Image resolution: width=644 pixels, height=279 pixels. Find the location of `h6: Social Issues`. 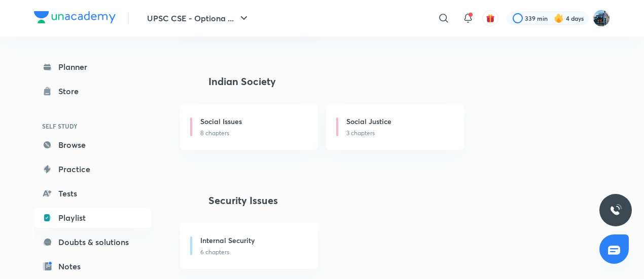

h6: Social Issues is located at coordinates (221, 121).